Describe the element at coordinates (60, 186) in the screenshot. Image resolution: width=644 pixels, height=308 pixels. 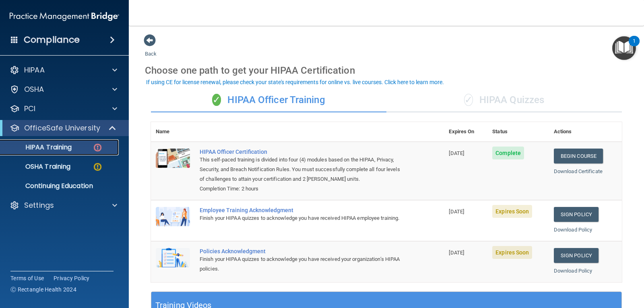
I see `p: Continuing Education` at that location.